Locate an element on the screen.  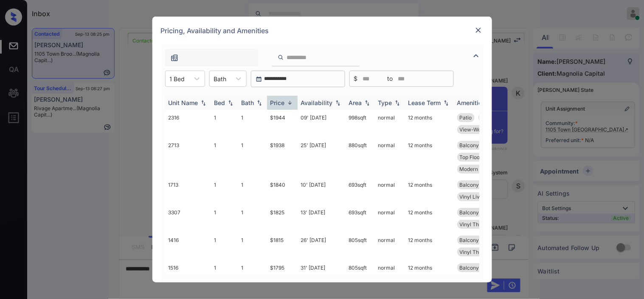
div: Unit Name is located at coordinates (184, 102).